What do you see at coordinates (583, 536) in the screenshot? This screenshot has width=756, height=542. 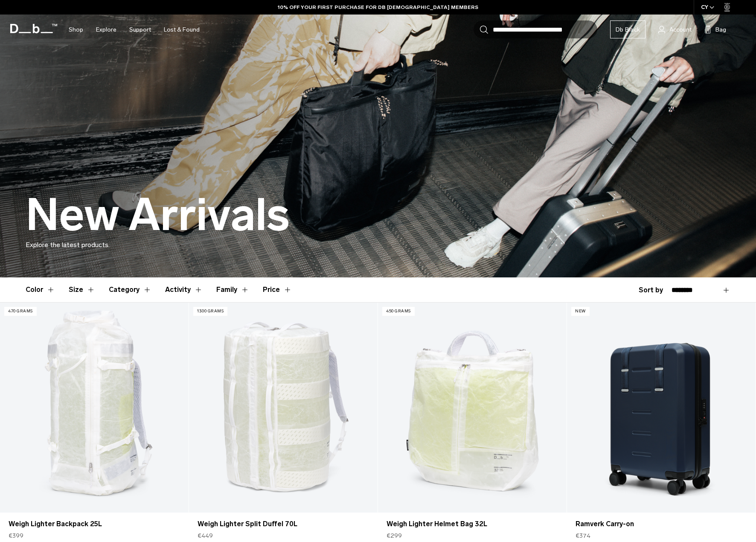 I see `span: €374` at bounding box center [583, 536].